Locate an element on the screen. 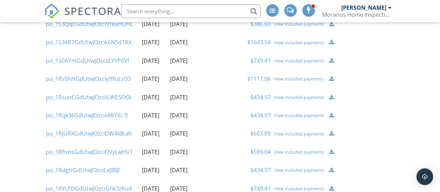 Image resolution: width=440 pixels, height=192 pixels. a: $749.41 is located at coordinates (261, 61).